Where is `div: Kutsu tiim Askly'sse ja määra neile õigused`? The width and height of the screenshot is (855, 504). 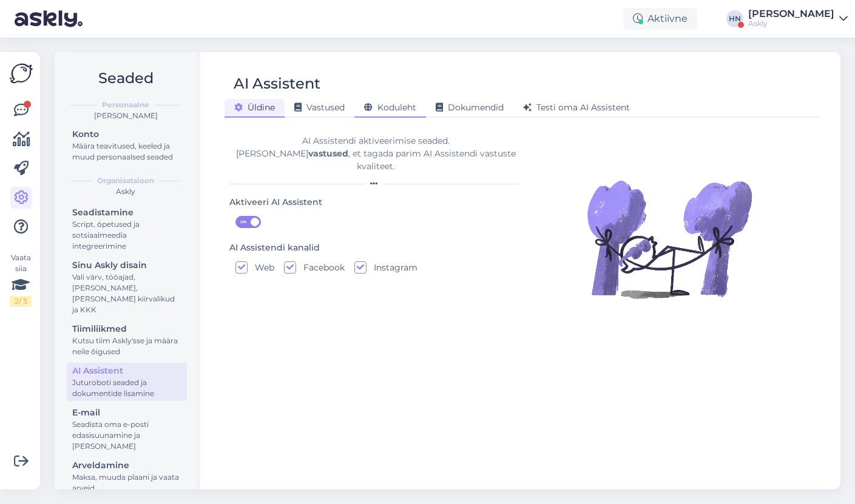 div: Kutsu tiim Askly'sse ja määra neile õigused is located at coordinates (127, 346).